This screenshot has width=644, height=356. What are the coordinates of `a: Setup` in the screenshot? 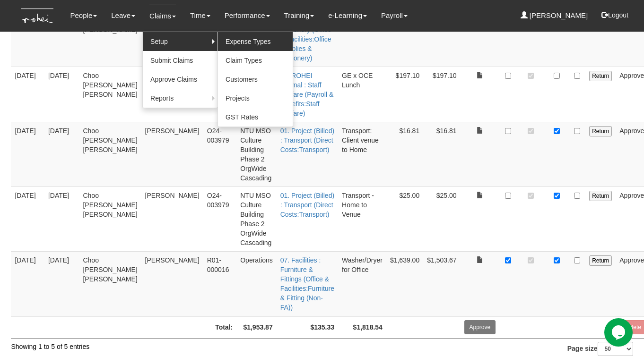 It's located at (180, 42).